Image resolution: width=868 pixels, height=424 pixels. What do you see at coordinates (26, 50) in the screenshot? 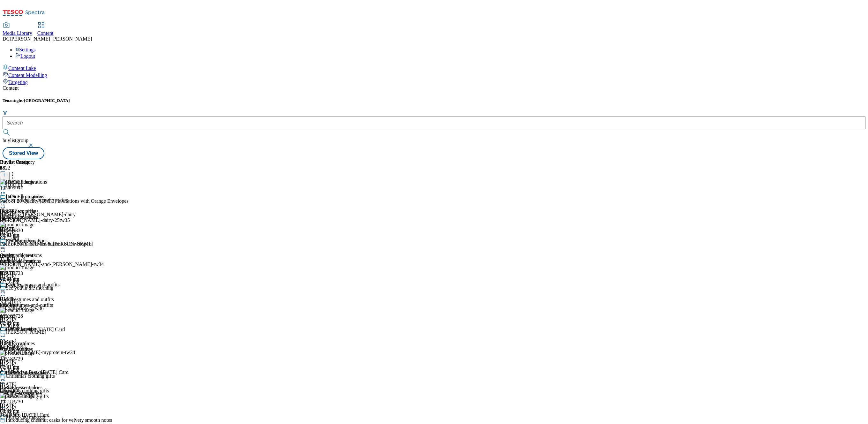
I see `a: Settings` at bounding box center [26, 50].